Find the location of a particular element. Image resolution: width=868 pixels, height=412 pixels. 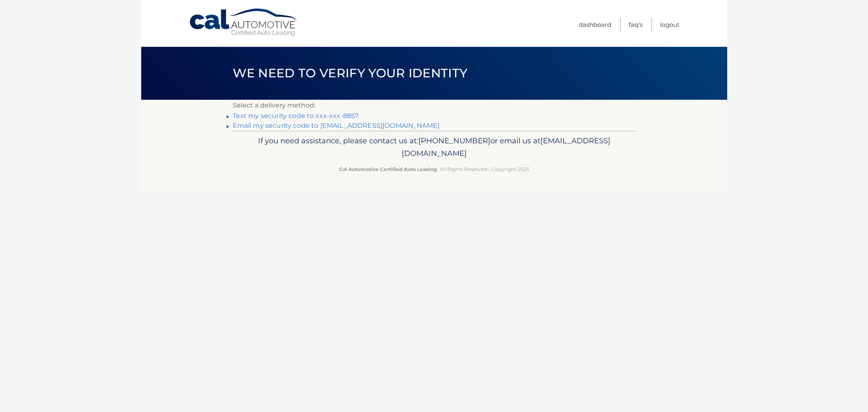

a: Dashboard is located at coordinates (595, 24).